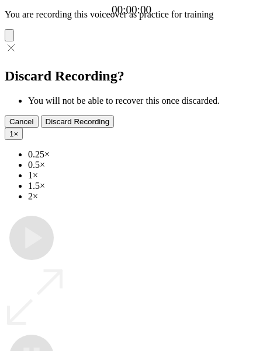 The image size is (263, 351). Describe the element at coordinates (143, 176) in the screenshot. I see `li: 1×` at that location.